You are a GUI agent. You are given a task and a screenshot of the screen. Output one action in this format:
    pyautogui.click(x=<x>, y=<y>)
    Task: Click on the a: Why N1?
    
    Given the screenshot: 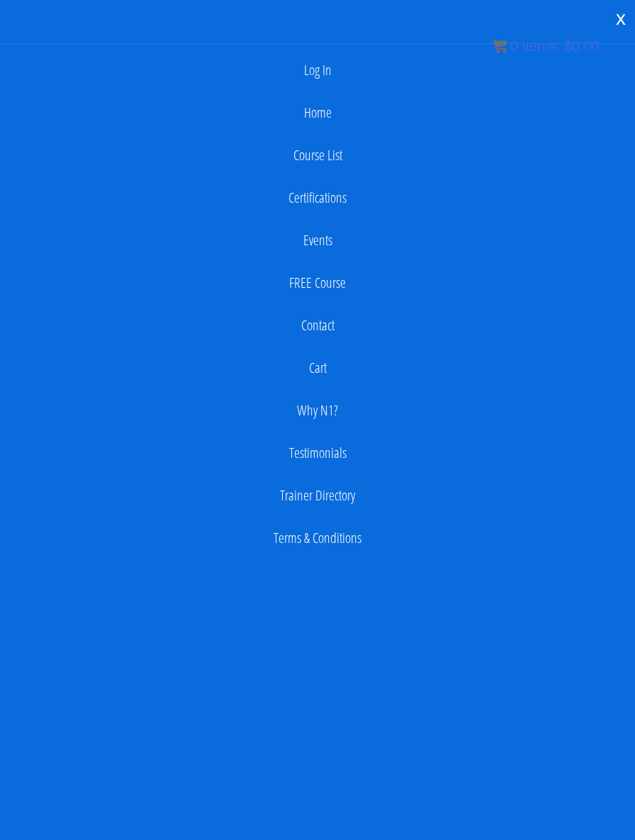 What is the action you would take?
    pyautogui.click(x=318, y=410)
    